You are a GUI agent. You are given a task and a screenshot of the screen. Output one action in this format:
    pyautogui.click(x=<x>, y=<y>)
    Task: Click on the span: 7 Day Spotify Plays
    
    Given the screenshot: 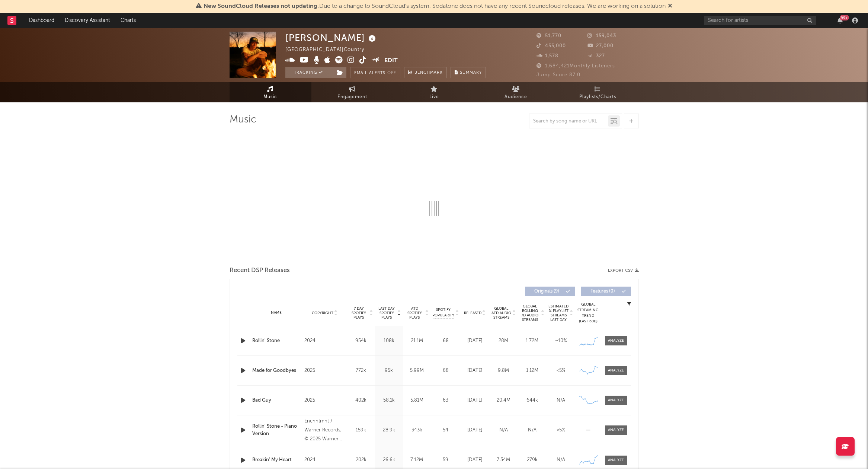 What is the action you would take?
    pyautogui.click(x=358, y=313)
    